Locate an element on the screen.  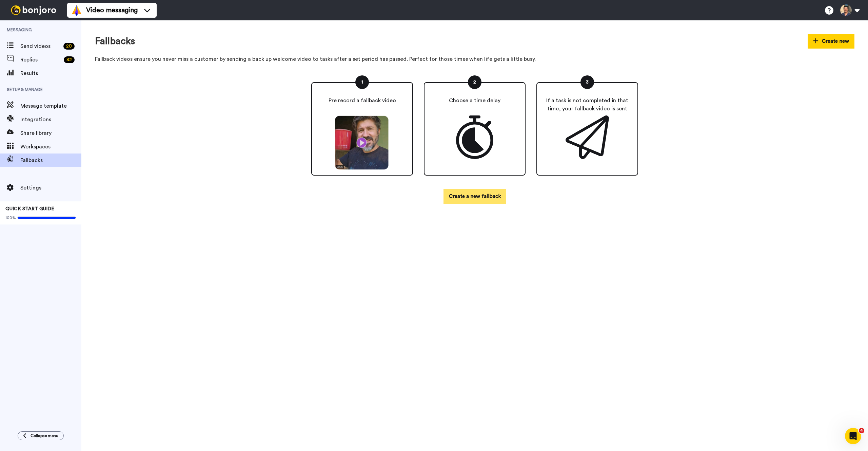
button: Create a new fallback is located at coordinates (475, 196).